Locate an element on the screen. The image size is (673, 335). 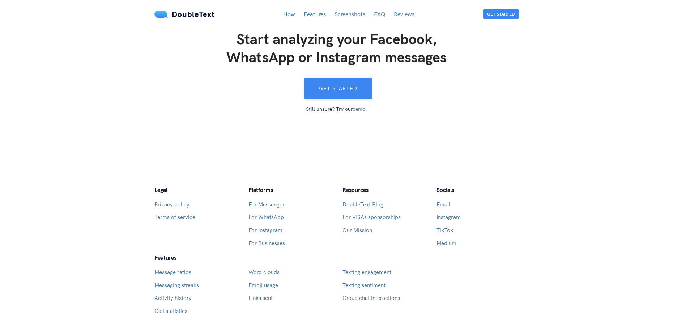
a: For VISAs sponsorships is located at coordinates (371, 217).